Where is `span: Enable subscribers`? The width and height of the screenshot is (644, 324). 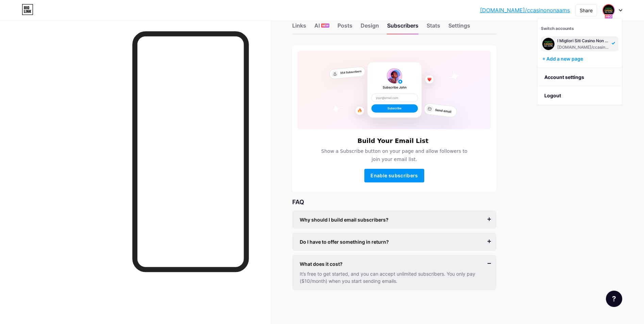 span: Enable subscribers is located at coordinates (394, 175).